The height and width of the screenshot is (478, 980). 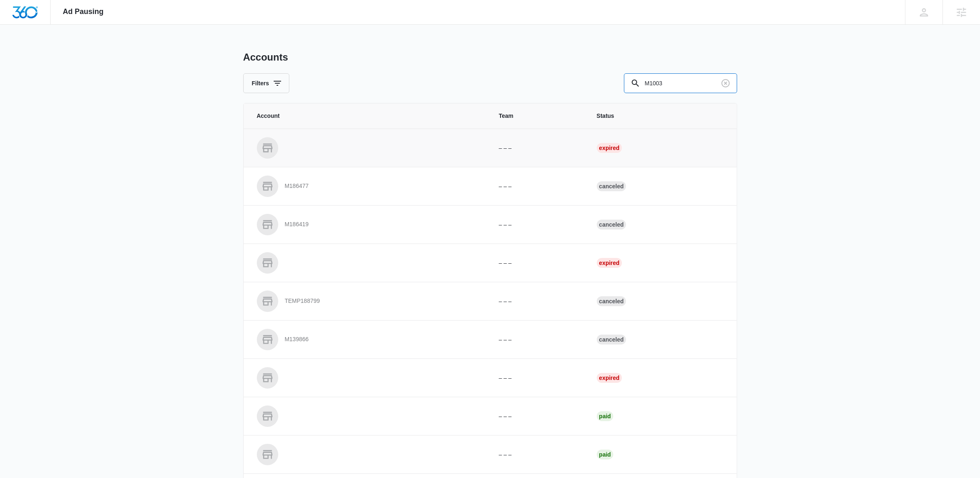 What do you see at coordinates (368, 339) in the screenshot?
I see `a: M139866` at bounding box center [368, 339].